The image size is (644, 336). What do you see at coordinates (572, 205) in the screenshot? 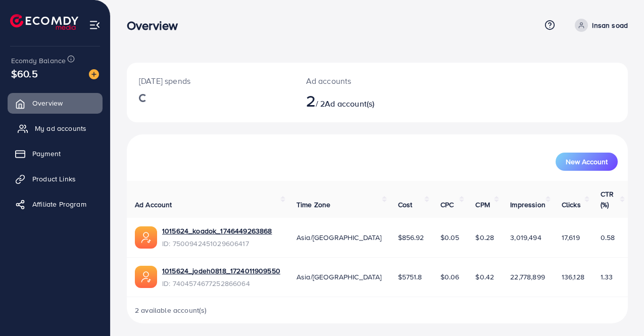
I see `span: Clicks` at bounding box center [572, 205].